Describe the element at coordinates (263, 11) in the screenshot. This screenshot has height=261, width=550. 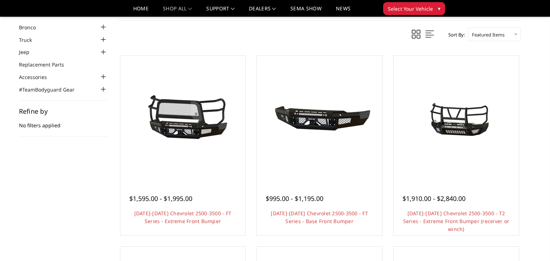
I see `a: Dealers` at that location.